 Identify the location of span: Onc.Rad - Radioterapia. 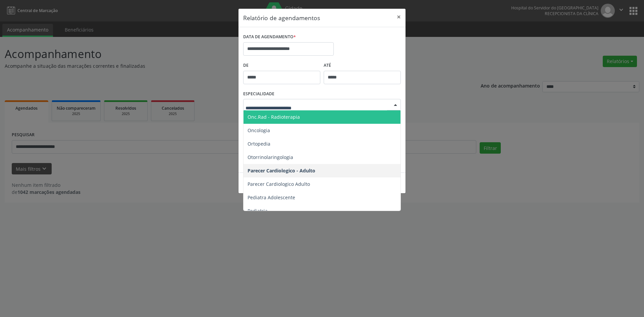
(274, 117).